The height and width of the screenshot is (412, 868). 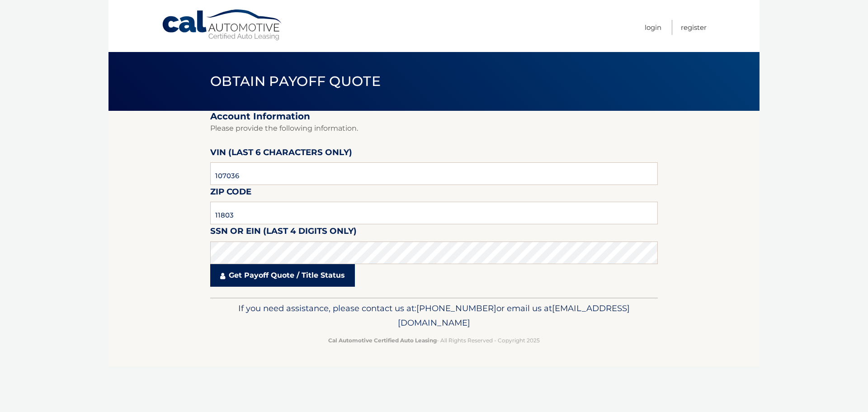 I want to click on label: SSN or EIN (last 4 digits only), so click(x=284, y=232).